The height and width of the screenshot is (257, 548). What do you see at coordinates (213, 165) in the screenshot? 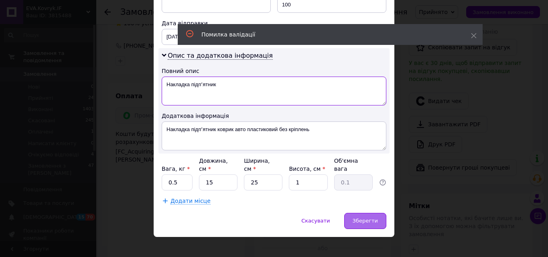
I see `label: Довжина, см` at bounding box center [213, 165].